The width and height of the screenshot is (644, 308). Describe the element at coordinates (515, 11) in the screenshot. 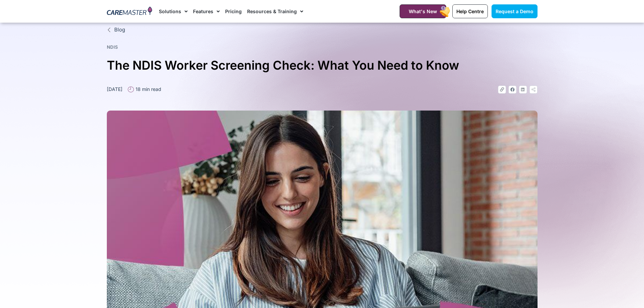

I see `a: Request a Demo` at that location.